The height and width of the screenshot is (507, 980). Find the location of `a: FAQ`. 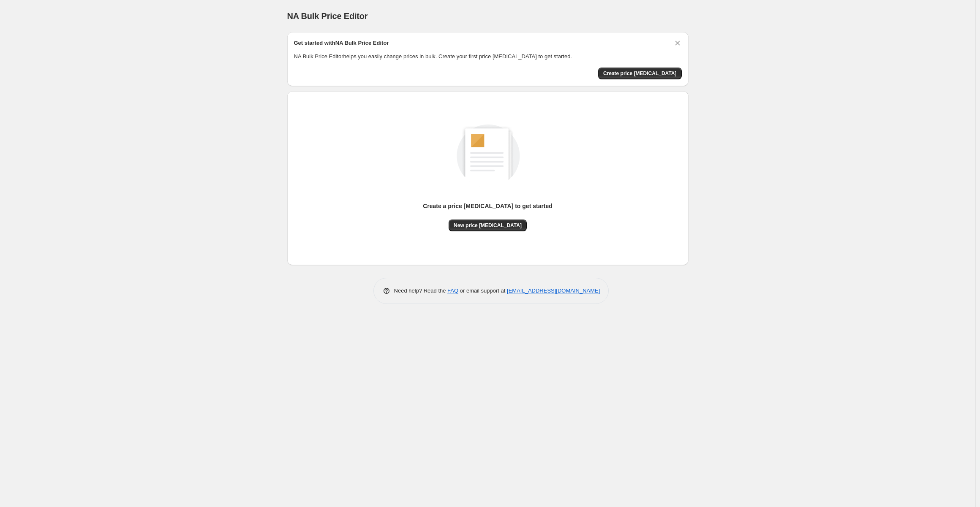

a: FAQ is located at coordinates (453, 290).